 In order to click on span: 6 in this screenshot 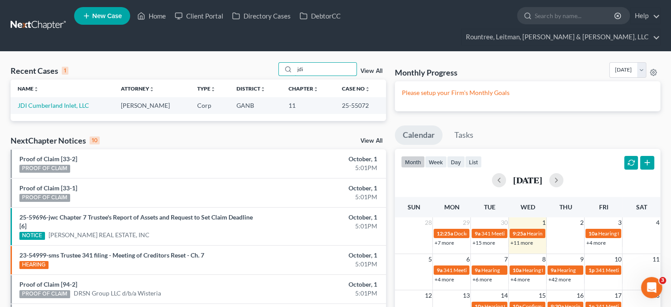, I will do `click(468, 259)`.